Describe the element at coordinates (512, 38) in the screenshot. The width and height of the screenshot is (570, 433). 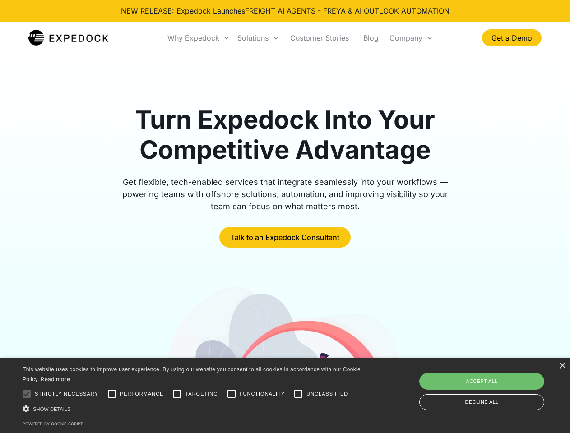
I see `a: Get a Demo` at that location.